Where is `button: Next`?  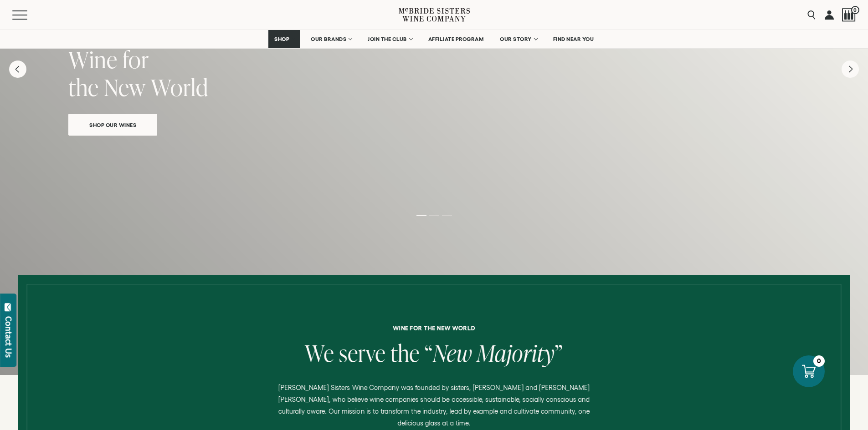 button: Next is located at coordinates (850, 69).